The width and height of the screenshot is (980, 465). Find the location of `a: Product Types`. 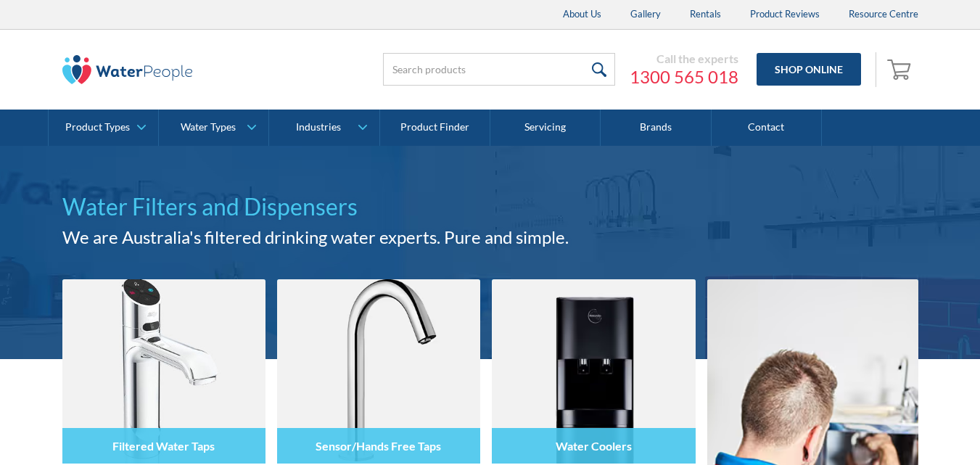

a: Product Types is located at coordinates (103, 128).